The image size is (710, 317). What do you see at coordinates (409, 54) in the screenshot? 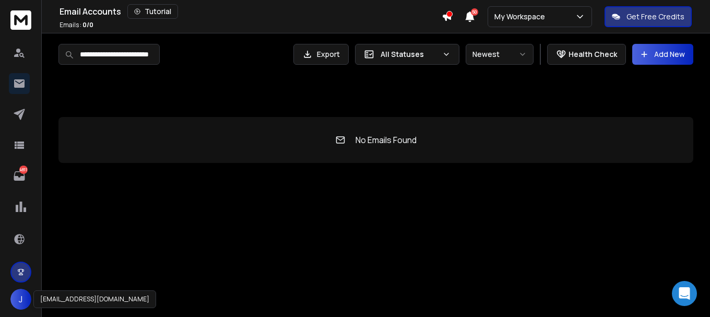
I see `p: All Statuses` at bounding box center [409, 54].